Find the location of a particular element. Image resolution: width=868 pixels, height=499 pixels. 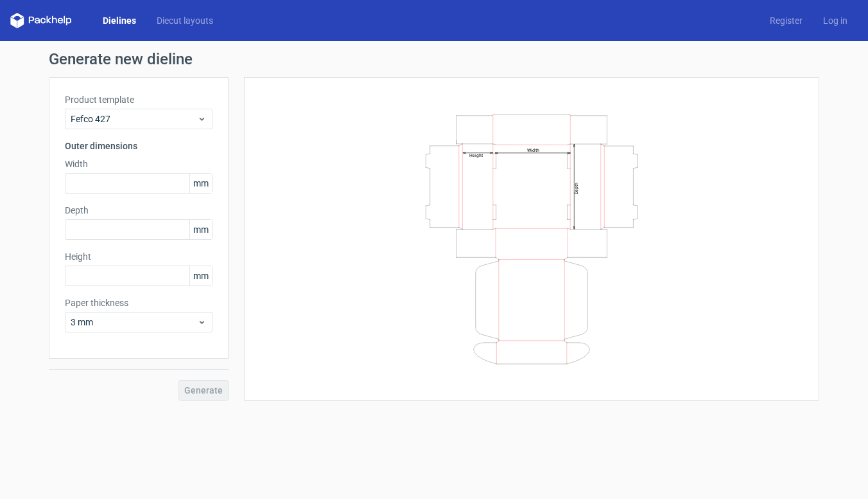

a: Register is located at coordinates (786, 20).